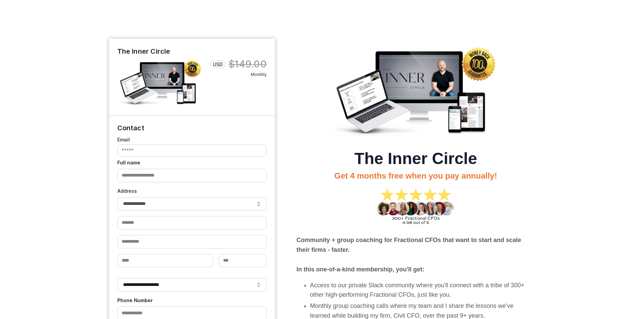  I want to click on h4: The Inner Circle, so click(191, 51).